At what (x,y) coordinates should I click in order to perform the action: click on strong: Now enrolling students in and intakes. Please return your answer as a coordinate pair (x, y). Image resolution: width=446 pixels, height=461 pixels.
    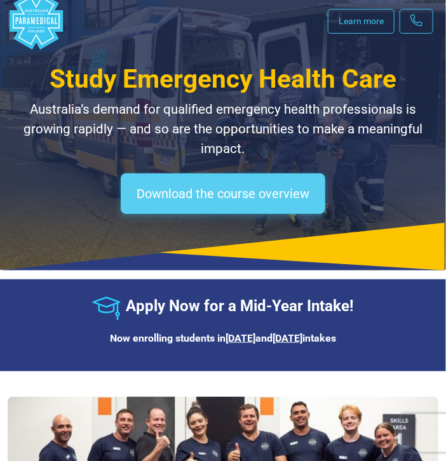
    Looking at the image, I should click on (223, 338).